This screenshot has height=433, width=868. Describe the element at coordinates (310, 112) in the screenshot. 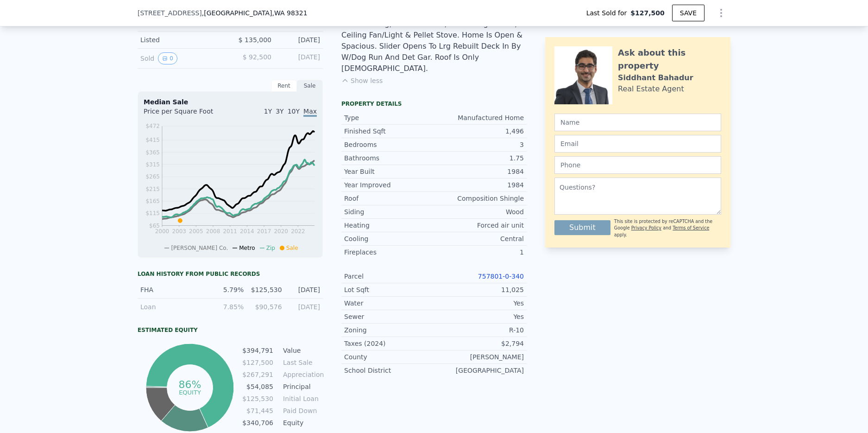

I see `span: Max` at that location.